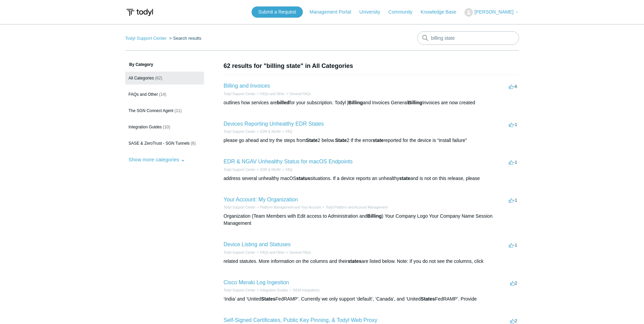 The height and width of the screenshot is (324, 644). I want to click on li: SIEM Integrations, so click(303, 290).